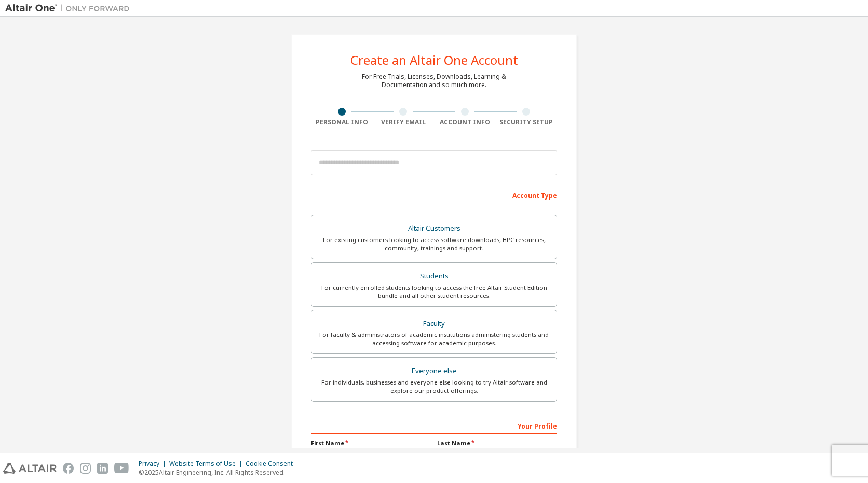 Image resolution: width=868 pixels, height=483 pixels. Describe the element at coordinates (207, 464) in the screenshot. I see `div: Website Terms of Use` at that location.